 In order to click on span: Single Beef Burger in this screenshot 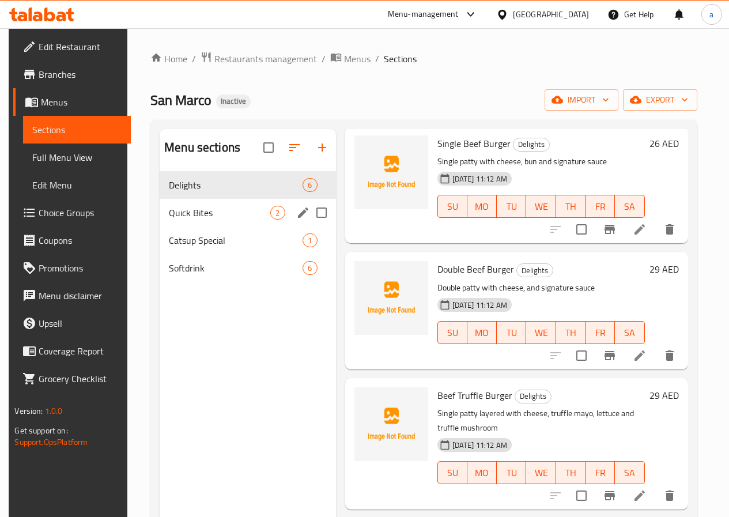, I will do `click(474, 143)`.